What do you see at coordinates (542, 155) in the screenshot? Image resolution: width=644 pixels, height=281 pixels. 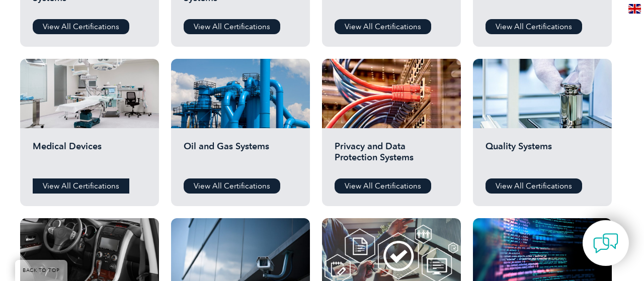 I see `h2: Quality Systems` at bounding box center [542, 155].